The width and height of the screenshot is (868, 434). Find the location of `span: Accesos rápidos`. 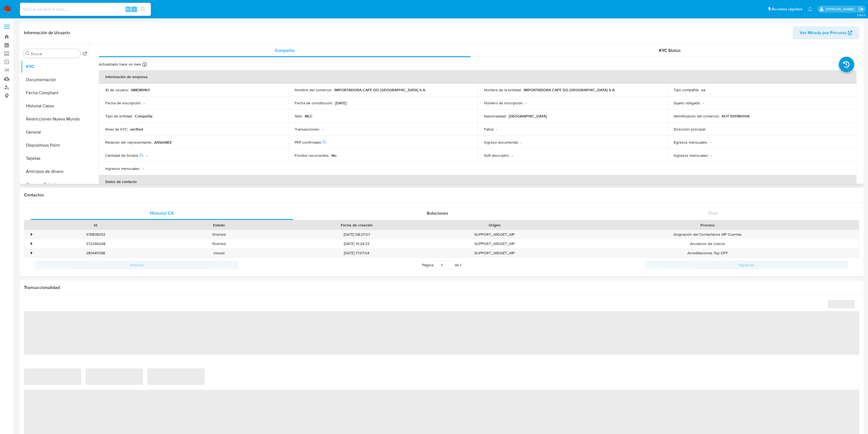

span: Accesos rápidos is located at coordinates (787, 9).